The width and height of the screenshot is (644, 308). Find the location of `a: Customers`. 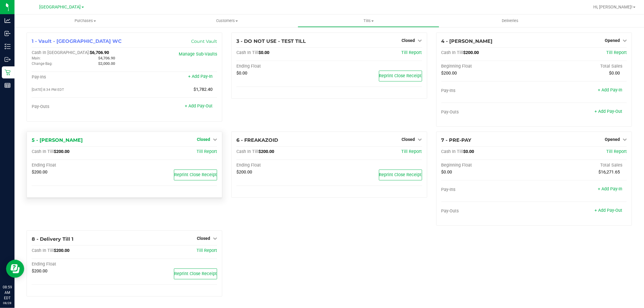

a: Customers is located at coordinates (227, 21).